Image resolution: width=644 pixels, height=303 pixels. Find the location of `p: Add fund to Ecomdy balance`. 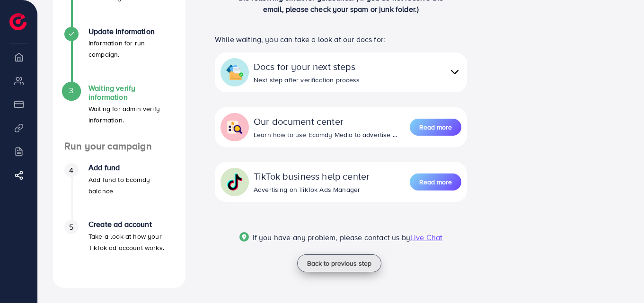

p: Add fund to Ecomdy balance is located at coordinates (131, 186).